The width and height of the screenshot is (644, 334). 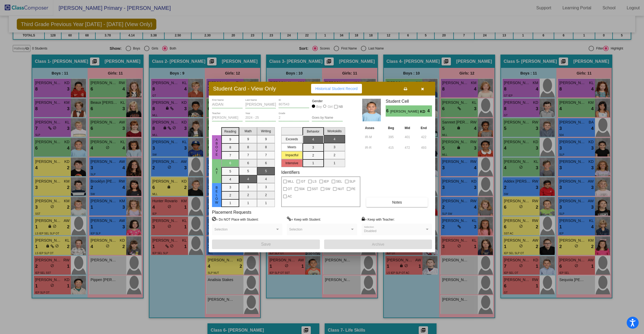 What do you see at coordinates (244, 89) in the screenshot?
I see `h3: Student Card - View Only` at bounding box center [244, 89].